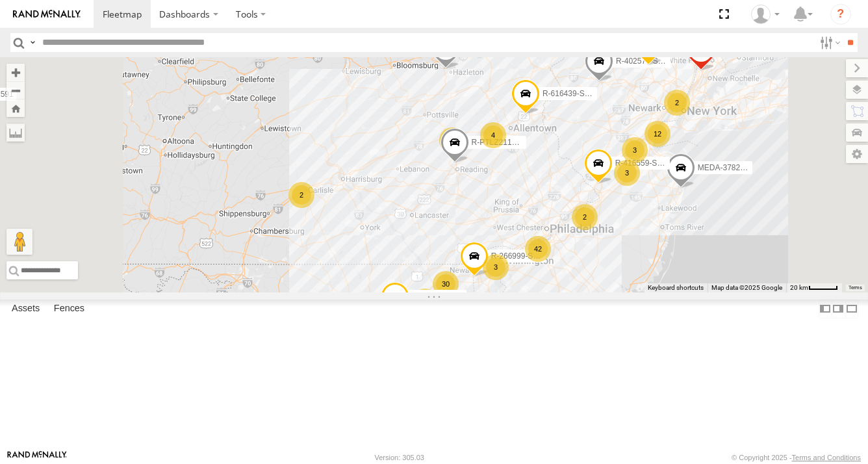 The height and width of the screenshot is (464, 868). I want to click on a: Visit our Website, so click(37, 458).